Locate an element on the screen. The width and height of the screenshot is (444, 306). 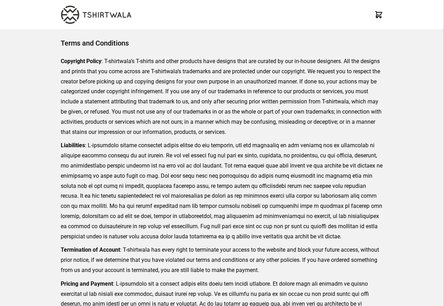
strong: Pricing and Payment is located at coordinates (87, 284).